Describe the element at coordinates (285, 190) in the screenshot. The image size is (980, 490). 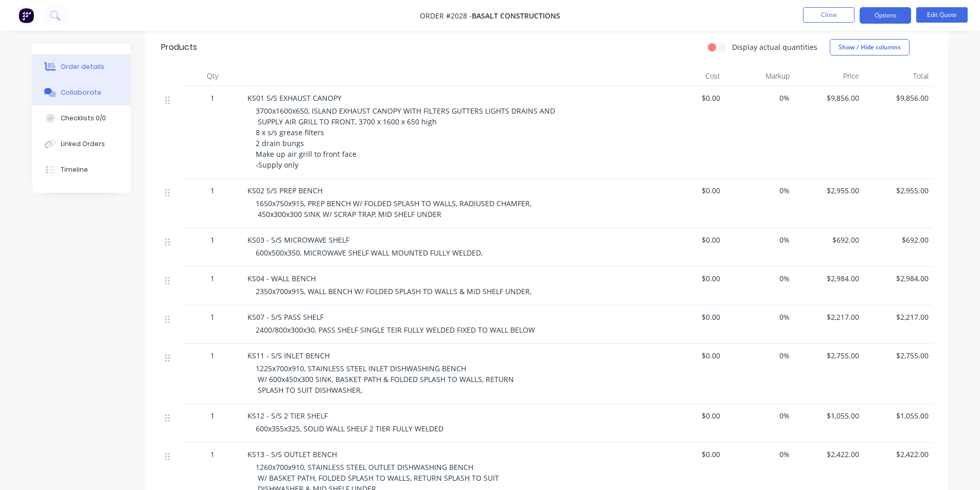
I see `span: KS02 S/S PREP BENCH` at that location.